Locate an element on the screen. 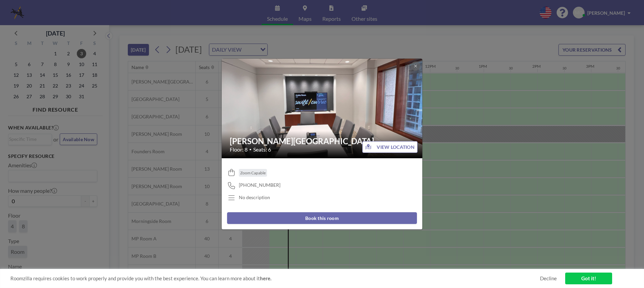 The image size is (644, 288). img: 537.png is located at coordinates (323, 108).